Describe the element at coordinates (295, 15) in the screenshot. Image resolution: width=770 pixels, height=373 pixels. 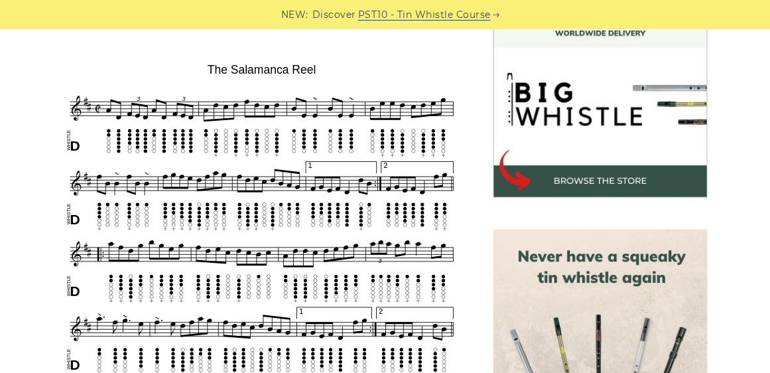
I see `span: NEW:` at that location.